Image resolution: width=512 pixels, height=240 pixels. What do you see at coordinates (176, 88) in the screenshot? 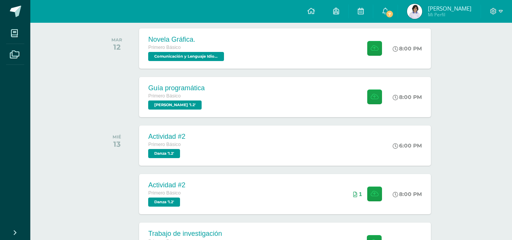
I see `div: Guía programática` at bounding box center [176, 88].